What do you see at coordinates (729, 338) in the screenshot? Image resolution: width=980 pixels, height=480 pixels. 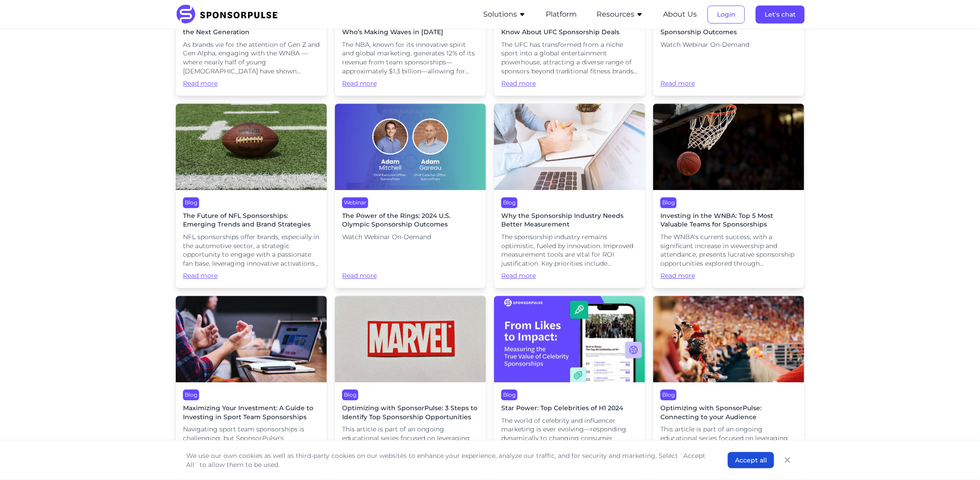 I see `img: Photo by Emma Dau, courtesy of Unsplash` at bounding box center [729, 338].